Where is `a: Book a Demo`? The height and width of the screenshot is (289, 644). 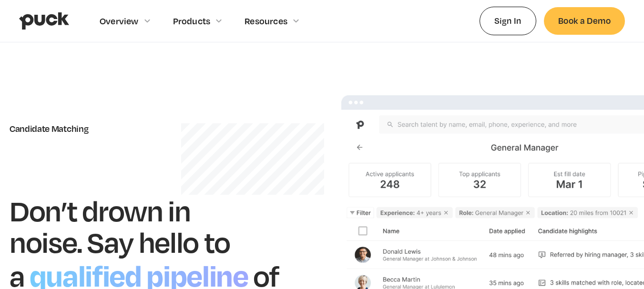 a: Book a Demo is located at coordinates (584, 20).